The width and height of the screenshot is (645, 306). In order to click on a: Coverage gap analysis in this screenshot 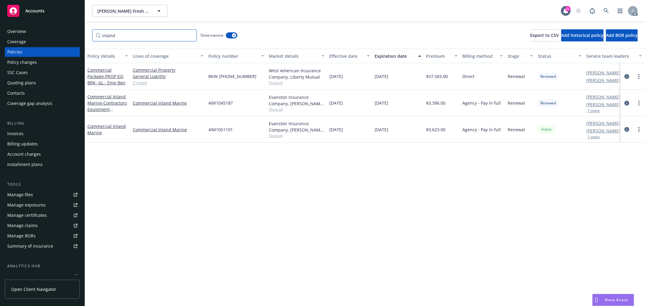, I will do `click(42, 103)`.